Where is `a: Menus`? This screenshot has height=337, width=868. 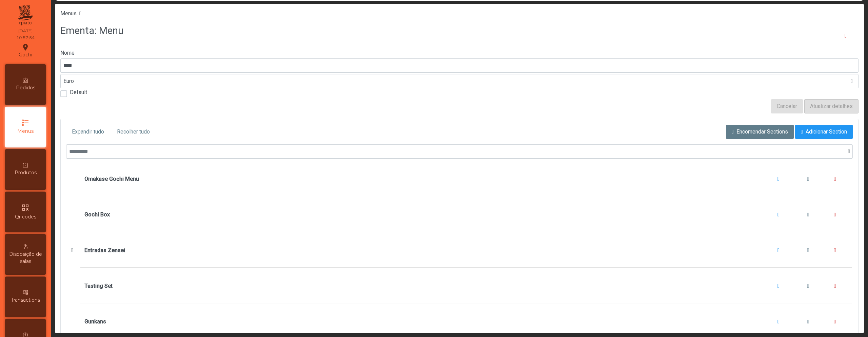
a: Menus is located at coordinates (68, 13).